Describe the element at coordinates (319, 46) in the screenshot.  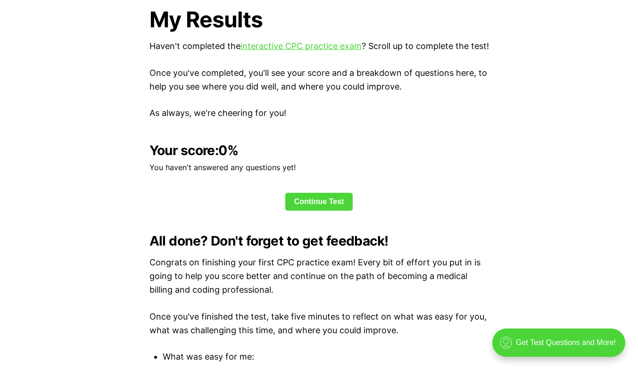
I see `p: Haven't completed the ? Scroll up to complete the test!` at that location.